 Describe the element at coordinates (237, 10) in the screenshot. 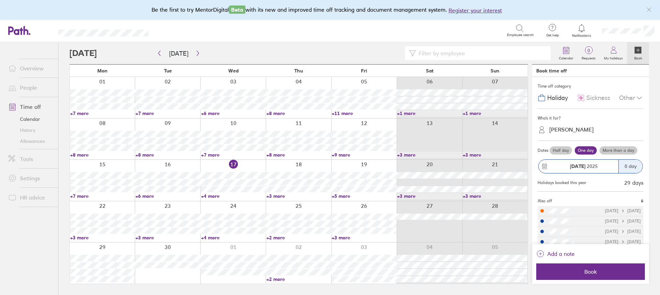

I see `span: Beta` at that location.